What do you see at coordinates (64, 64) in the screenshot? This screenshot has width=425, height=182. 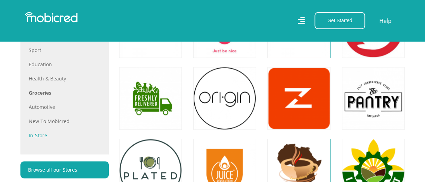 I see `a: Education` at bounding box center [64, 64].